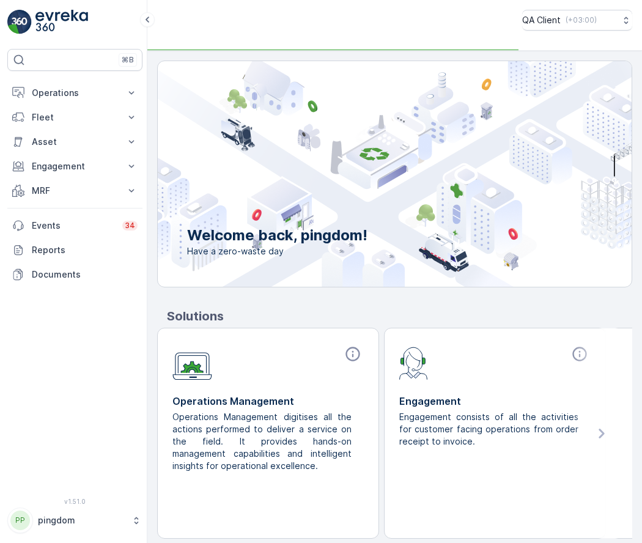 The height and width of the screenshot is (543, 642). Describe the element at coordinates (75, 117) in the screenshot. I see `p: Fleet` at that location.